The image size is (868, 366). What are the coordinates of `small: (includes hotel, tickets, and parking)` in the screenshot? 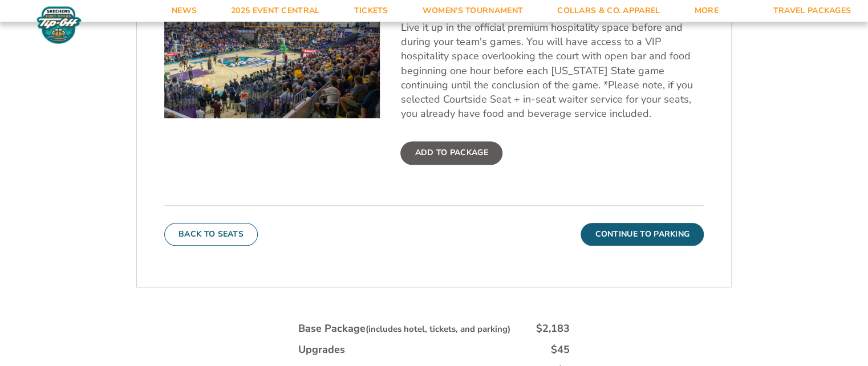 It's located at (438, 329).